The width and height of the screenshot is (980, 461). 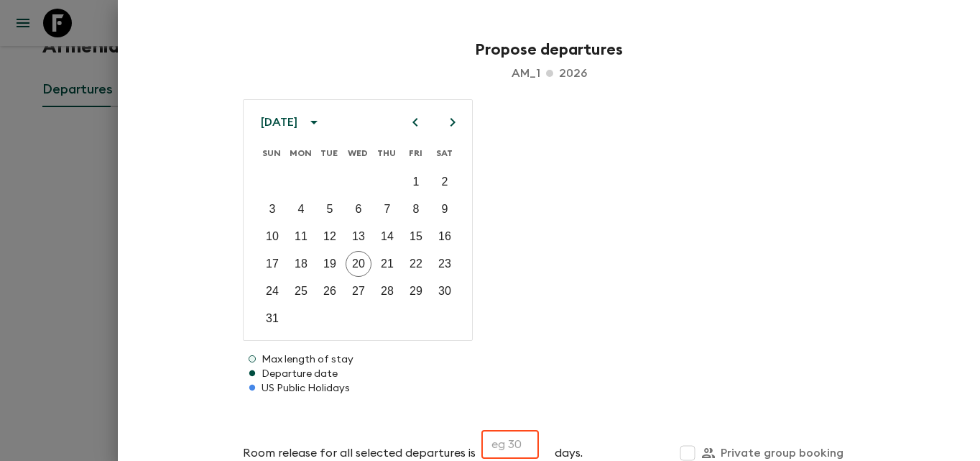 What do you see at coordinates (573, 74) in the screenshot?
I see `p: 2026` at bounding box center [573, 74].